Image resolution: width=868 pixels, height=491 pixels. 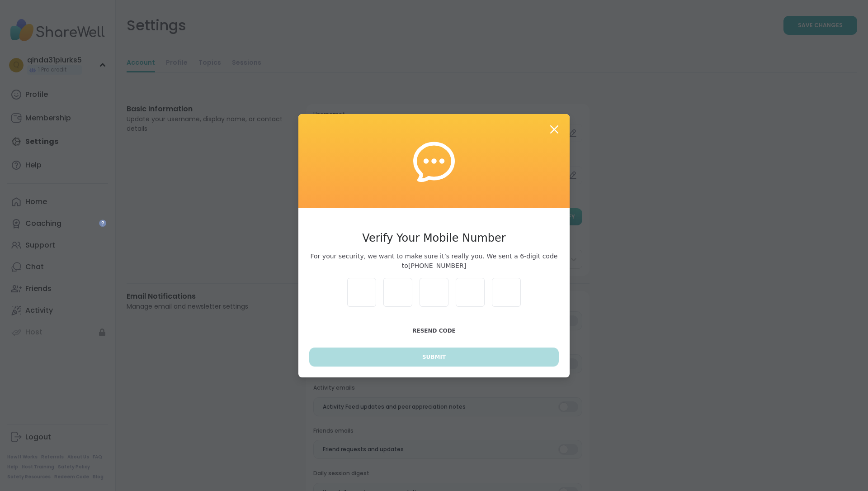 I want to click on span: Resend Code, so click(x=434, y=331).